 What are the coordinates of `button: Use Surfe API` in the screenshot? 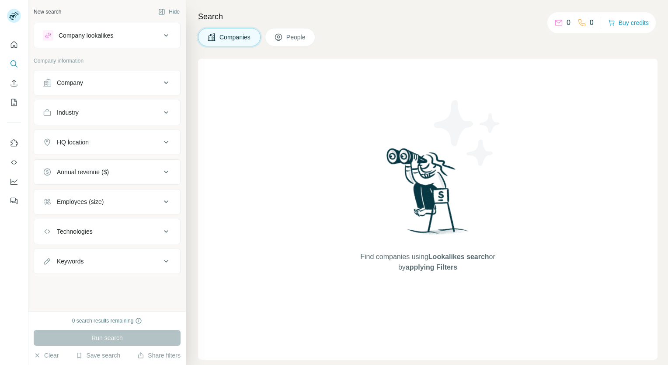 It's located at (14, 162).